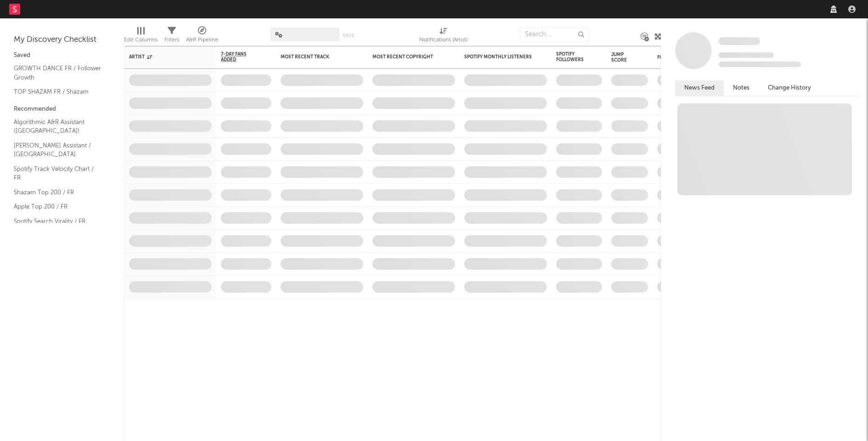 The width and height of the screenshot is (868, 441). I want to click on div: Spotify Monthly Listeners, so click(498, 57).